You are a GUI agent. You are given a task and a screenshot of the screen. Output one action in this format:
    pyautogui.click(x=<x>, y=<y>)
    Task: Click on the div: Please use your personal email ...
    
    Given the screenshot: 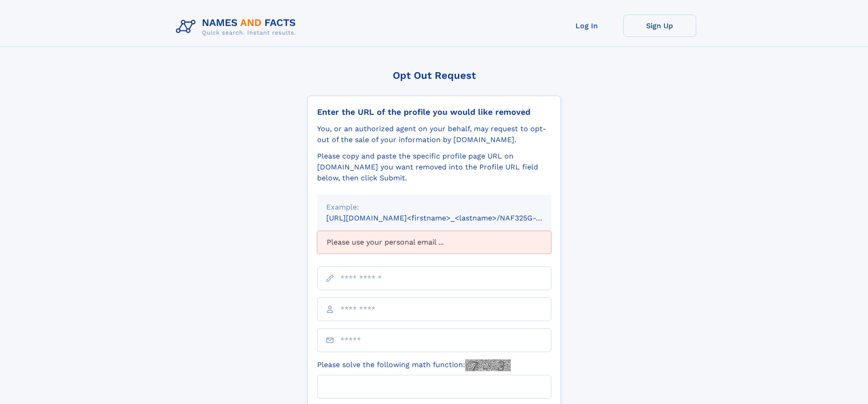 What is the action you would take?
    pyautogui.click(x=434, y=242)
    